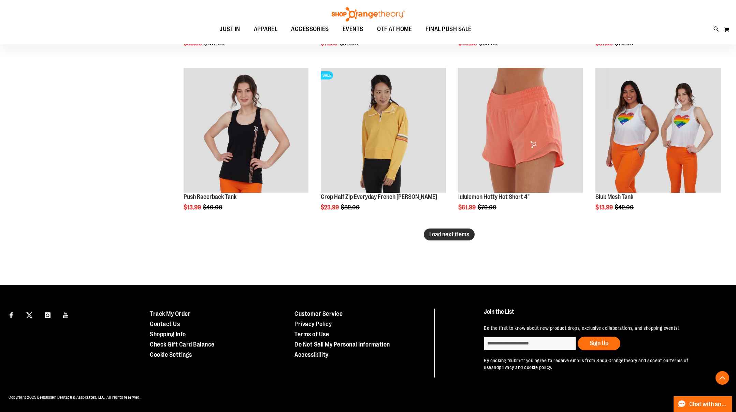 Image resolution: width=736 pixels, height=412 pixels. What do you see at coordinates (165, 324) in the screenshot?
I see `a: Contact Us` at bounding box center [165, 324].